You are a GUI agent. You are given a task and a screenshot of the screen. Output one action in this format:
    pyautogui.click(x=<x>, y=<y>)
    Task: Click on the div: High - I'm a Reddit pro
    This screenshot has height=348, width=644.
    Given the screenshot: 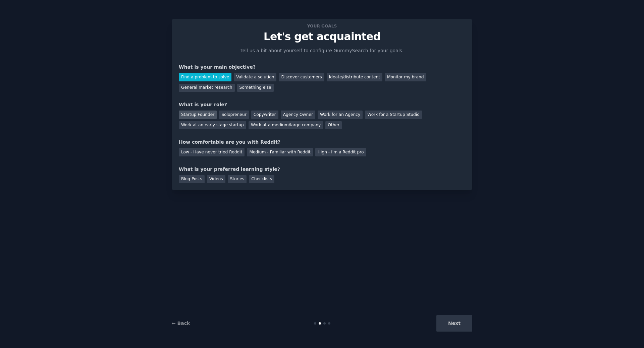 What is the action you would take?
    pyautogui.click(x=341, y=152)
    